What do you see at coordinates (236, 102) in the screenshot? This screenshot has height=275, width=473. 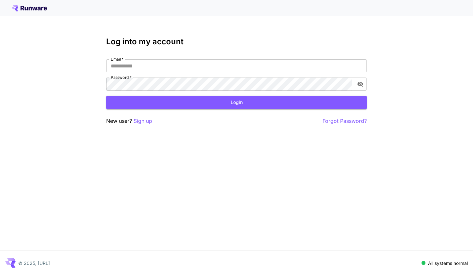 I see `button: Login` at bounding box center [236, 102].